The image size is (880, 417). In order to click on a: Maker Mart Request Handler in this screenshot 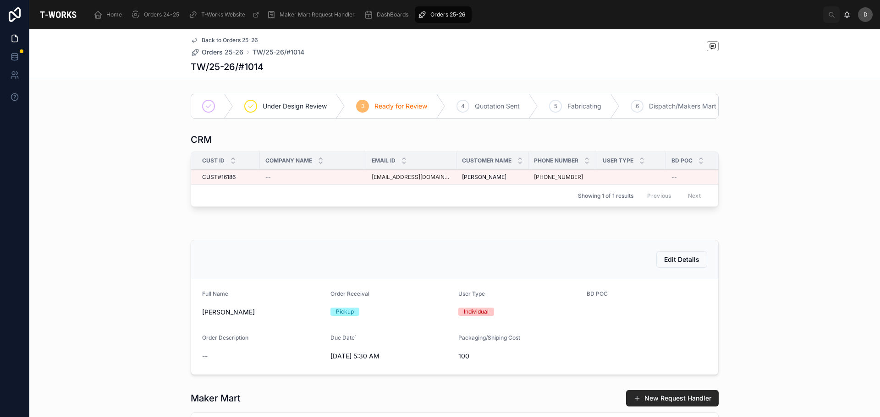, I will do `click(312, 15)`.